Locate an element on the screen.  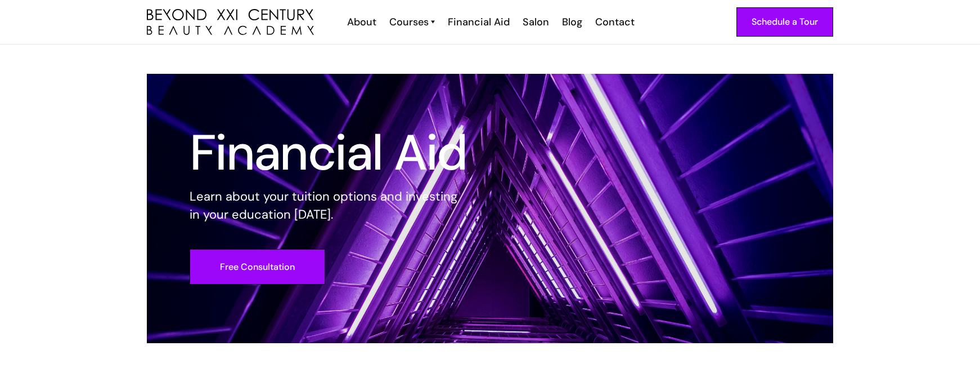
a: Contact is located at coordinates (613, 22).